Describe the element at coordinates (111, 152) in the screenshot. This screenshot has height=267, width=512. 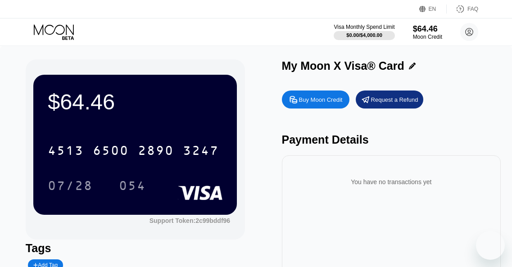
I see `div: 6500` at that location.